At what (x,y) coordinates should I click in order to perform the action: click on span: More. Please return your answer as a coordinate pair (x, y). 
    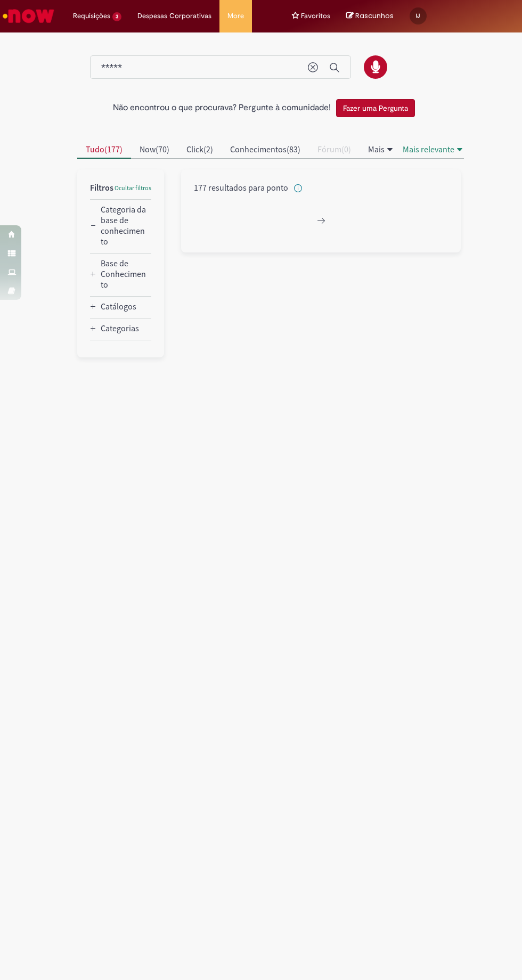
    Looking at the image, I should click on (236, 16).